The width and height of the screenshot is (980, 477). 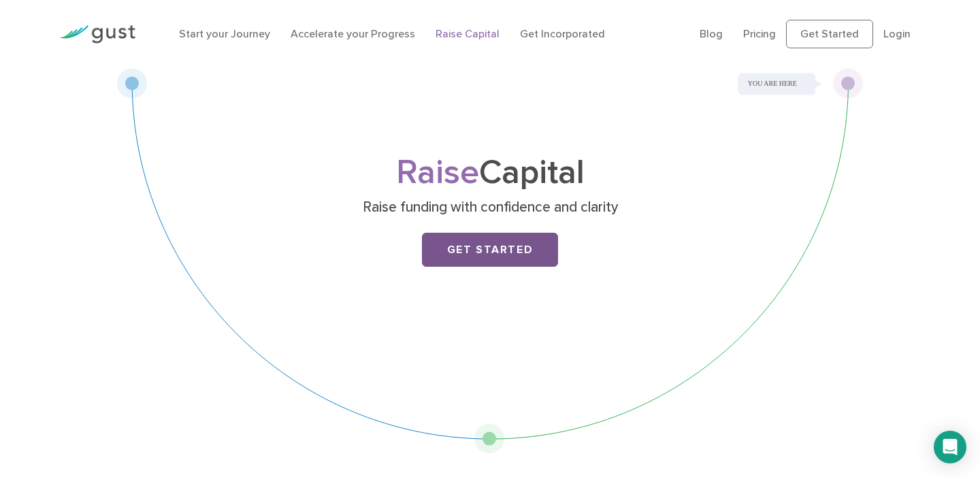 What do you see at coordinates (438, 172) in the screenshot?
I see `span: Raise` at bounding box center [438, 172].